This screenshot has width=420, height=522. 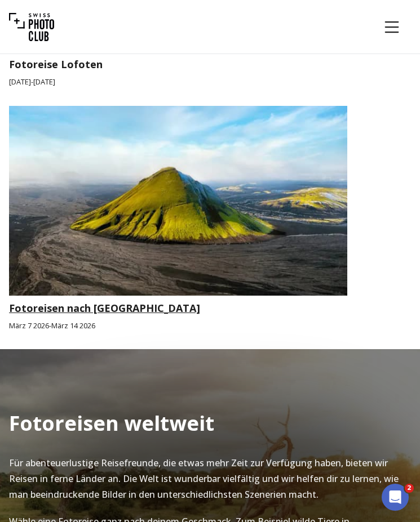 What do you see at coordinates (112, 423) in the screenshot?
I see `h2: Fotoreisen weltweit` at bounding box center [112, 423].